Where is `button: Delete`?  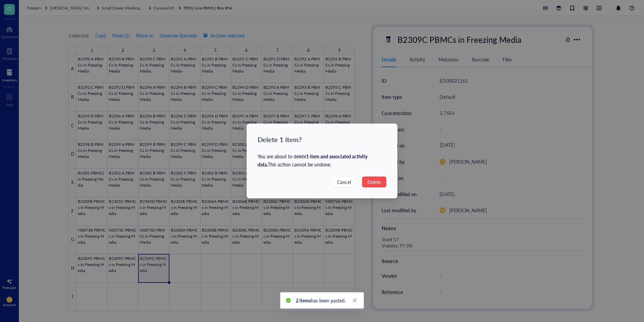 button: Delete is located at coordinates (374, 182).